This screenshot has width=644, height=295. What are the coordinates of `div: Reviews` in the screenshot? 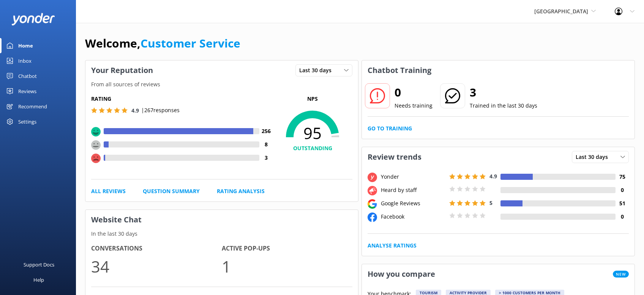 It's located at (27, 91).